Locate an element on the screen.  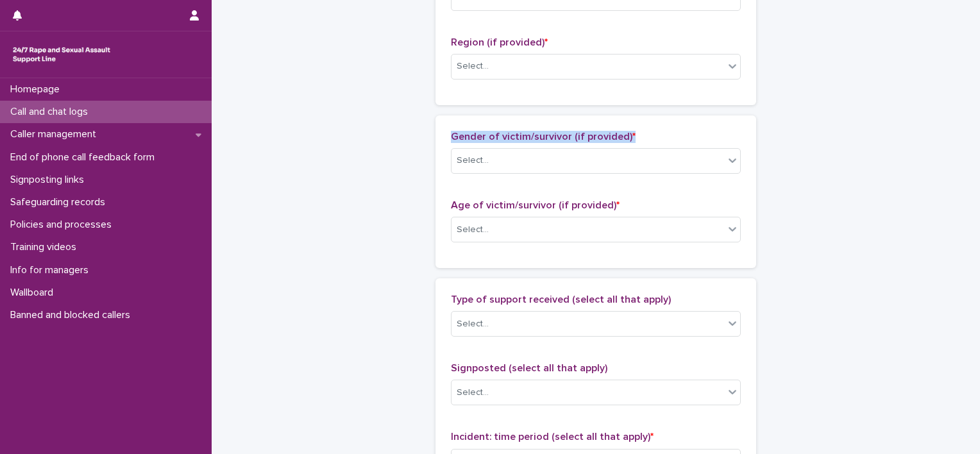
p: Caller management is located at coordinates (56, 134).